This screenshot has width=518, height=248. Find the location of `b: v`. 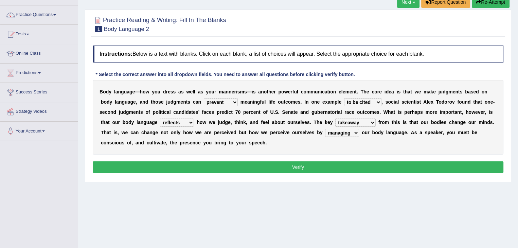

b: v is located at coordinates (454, 102).